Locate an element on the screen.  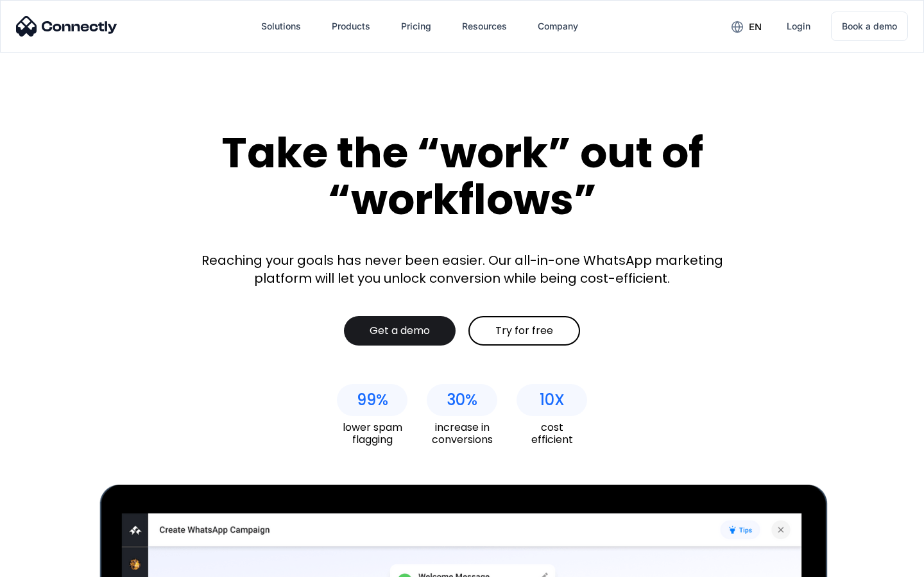
div: 10X is located at coordinates (552, 400).